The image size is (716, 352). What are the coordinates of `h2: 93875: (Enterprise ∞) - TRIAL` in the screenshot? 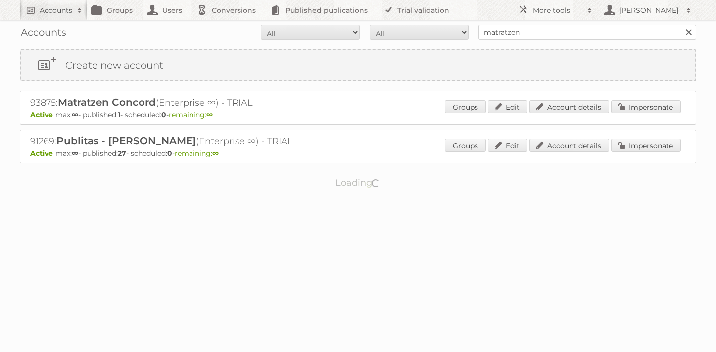 It's located at (203, 103).